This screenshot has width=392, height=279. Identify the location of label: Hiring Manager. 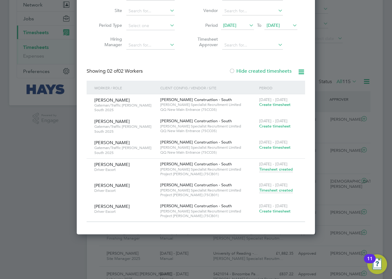
(108, 42).